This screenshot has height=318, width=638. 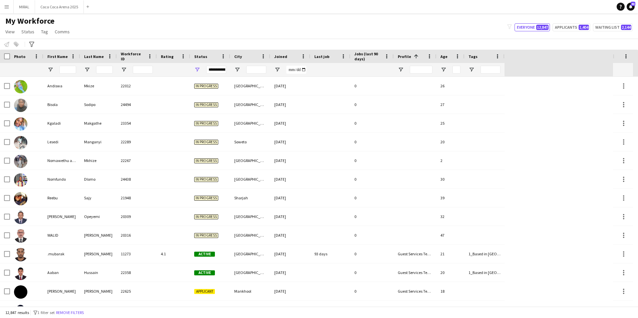 What do you see at coordinates (21, 217) in the screenshot?
I see `img: Sadare Opeyemi` at bounding box center [21, 217].